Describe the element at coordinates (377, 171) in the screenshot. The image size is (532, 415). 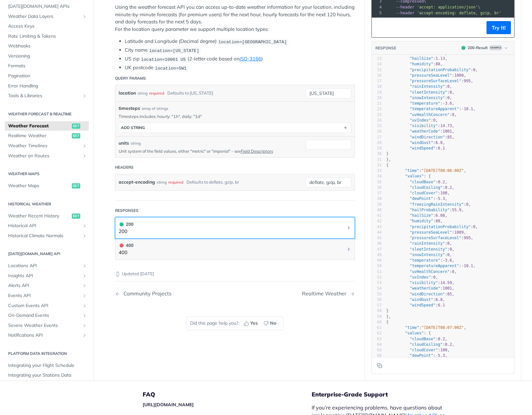
I see `div: 33` at that location.